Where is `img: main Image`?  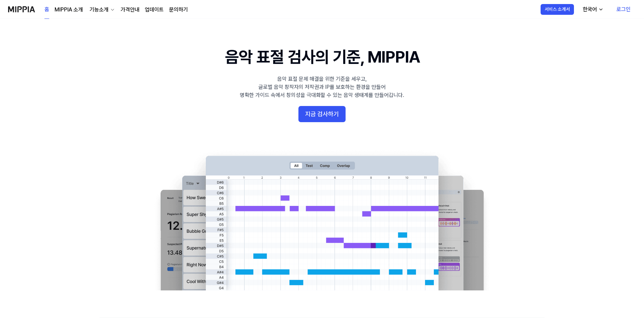
img: main Image is located at coordinates (322, 220).